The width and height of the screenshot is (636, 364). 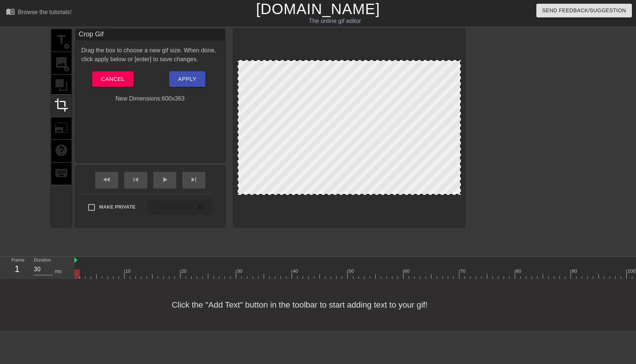 I want to click on span: Apply, so click(x=187, y=79).